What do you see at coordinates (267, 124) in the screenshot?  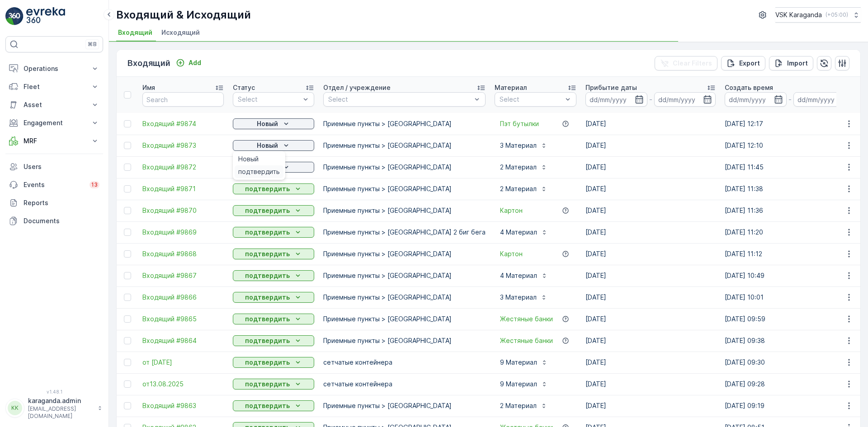 I see `p: Новый` at bounding box center [267, 124].